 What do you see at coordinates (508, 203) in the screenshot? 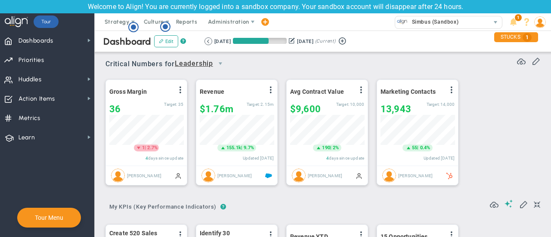
I see `span: Suggestions (AI Feature)` at bounding box center [508, 203].